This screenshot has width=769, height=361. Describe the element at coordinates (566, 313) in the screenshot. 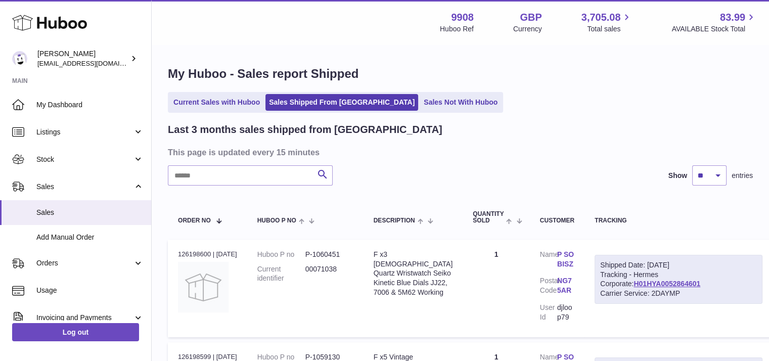

I see `dd: djloop79` at that location.